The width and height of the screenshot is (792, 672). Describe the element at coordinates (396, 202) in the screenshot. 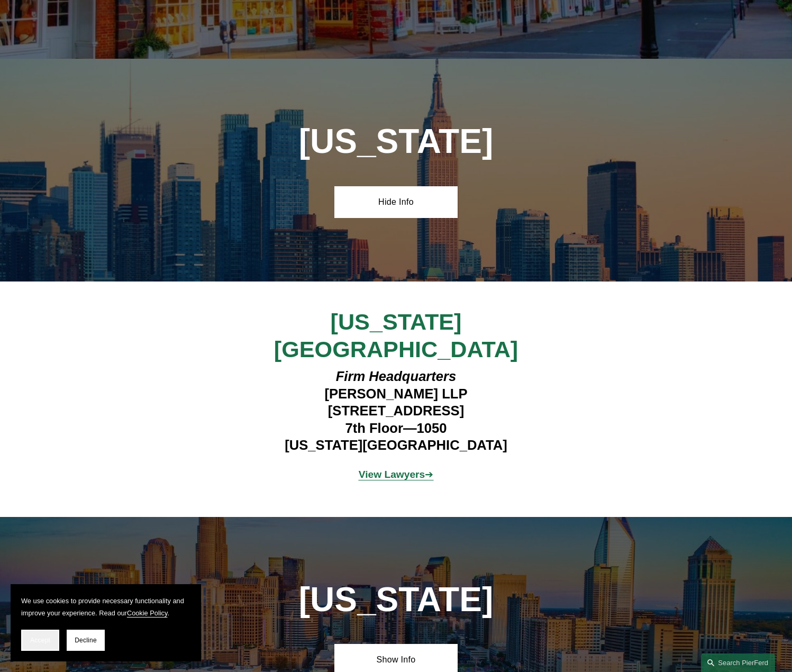

I see `a: Hide Info` at that location.